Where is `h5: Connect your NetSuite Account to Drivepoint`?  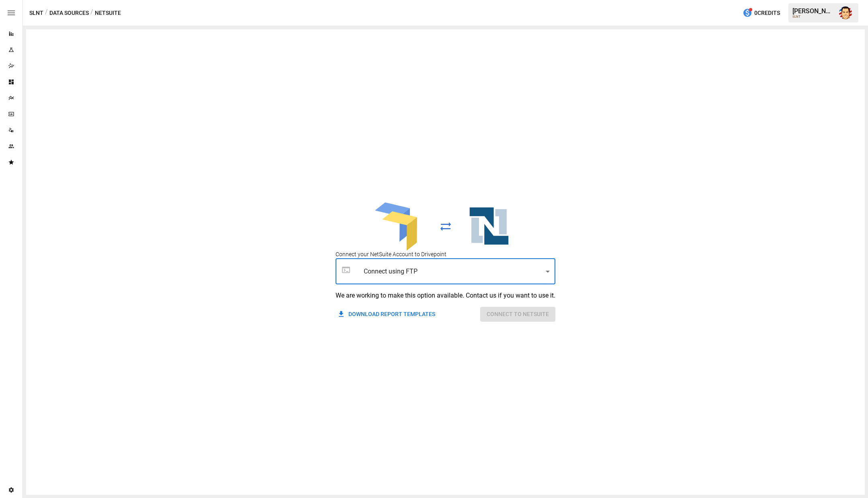
h5: Connect your NetSuite Account to Drivepoint is located at coordinates (445, 255).